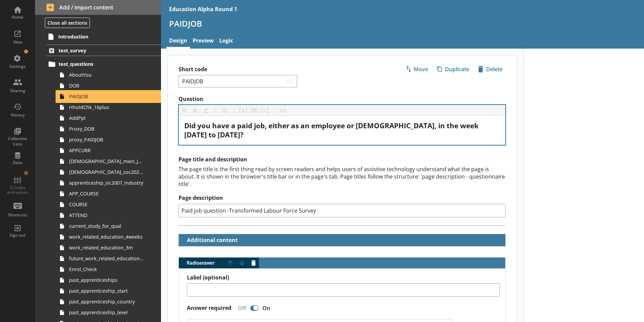 This screenshot has height=322, width=644. Describe the element at coordinates (109, 237) in the screenshot. I see `a: work_related_education_4weeks` at that location.